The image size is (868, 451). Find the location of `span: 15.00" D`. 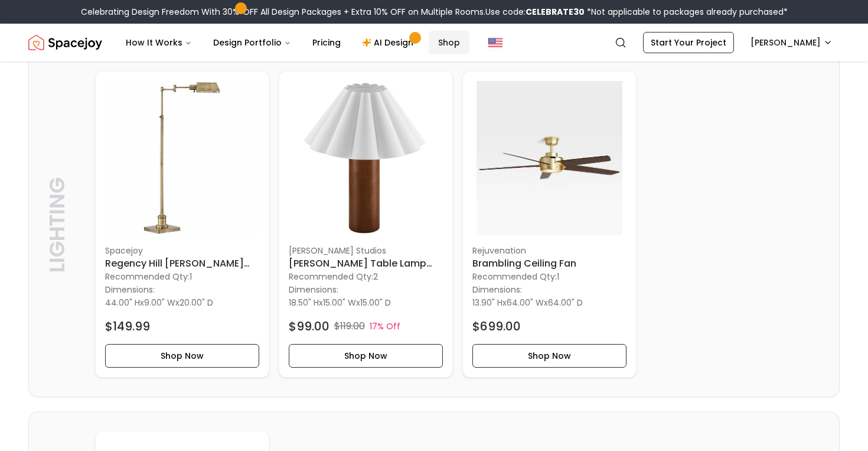

span: 15.00" D is located at coordinates (376, 303).